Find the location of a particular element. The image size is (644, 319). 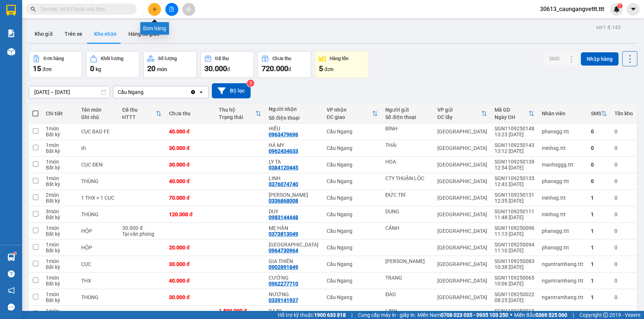

div: LINH is located at coordinates (408, 311).